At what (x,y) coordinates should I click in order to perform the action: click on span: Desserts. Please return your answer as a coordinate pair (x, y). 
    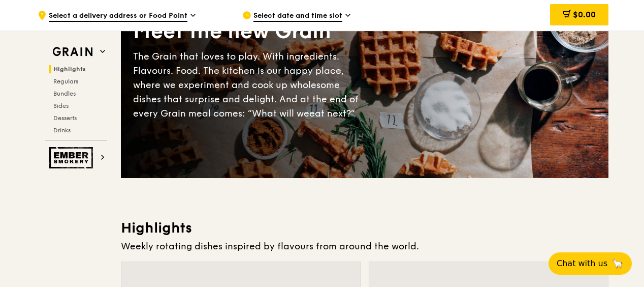
    Looking at the image, I should click on (65, 118).